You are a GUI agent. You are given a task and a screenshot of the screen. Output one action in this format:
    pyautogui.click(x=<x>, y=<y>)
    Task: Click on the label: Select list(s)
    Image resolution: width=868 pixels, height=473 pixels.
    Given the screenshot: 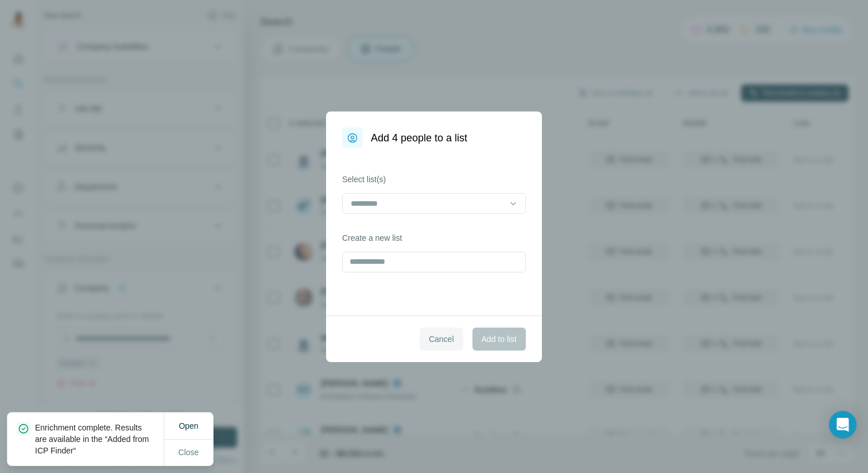 What is the action you would take?
    pyautogui.click(x=434, y=179)
    